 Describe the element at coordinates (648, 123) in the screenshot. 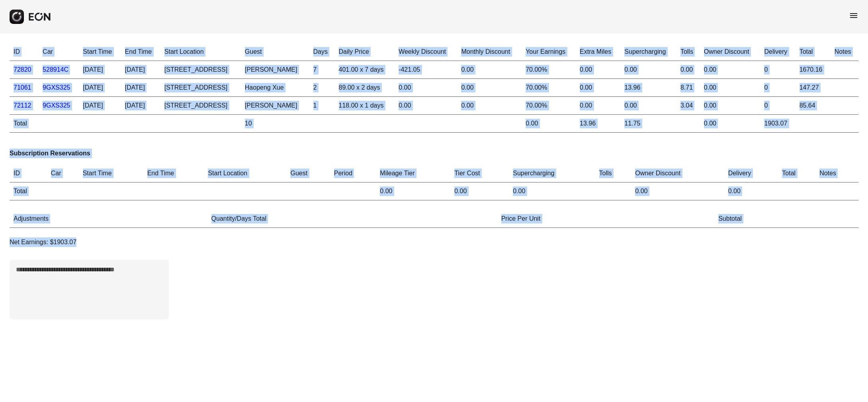

I see `td: 11.75` at that location.